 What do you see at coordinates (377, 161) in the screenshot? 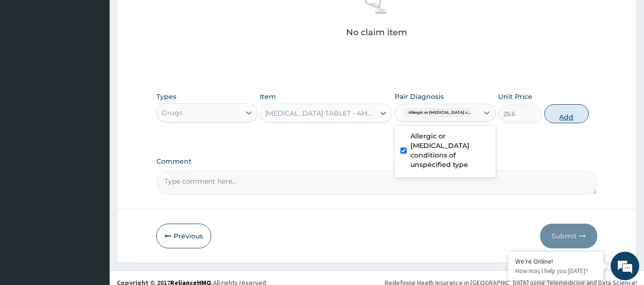
I see `label: Comment` at bounding box center [377, 161].